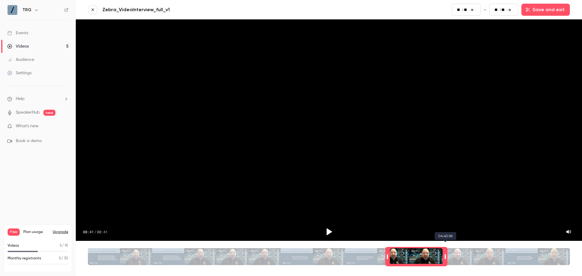  Describe the element at coordinates (546, 10) in the screenshot. I see `button: Save and exit` at that location.